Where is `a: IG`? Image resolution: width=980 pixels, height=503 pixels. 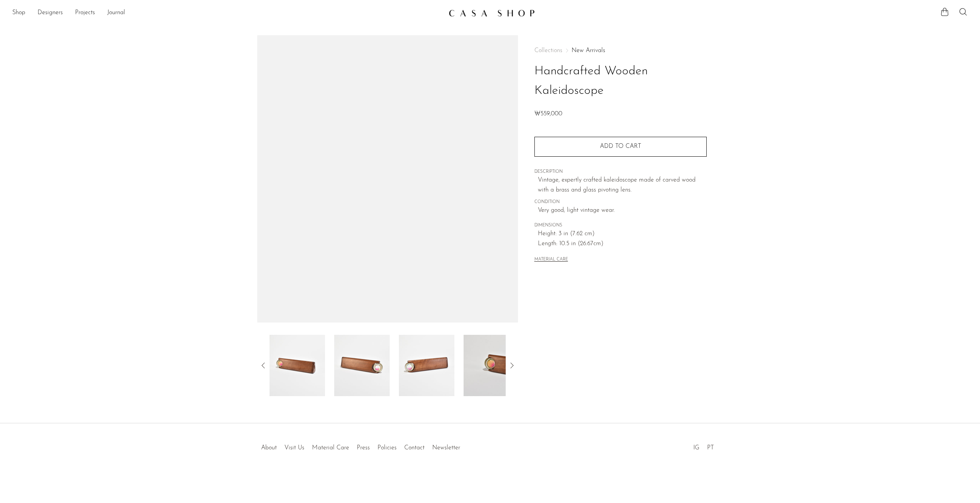
a: IG is located at coordinates (696, 448).